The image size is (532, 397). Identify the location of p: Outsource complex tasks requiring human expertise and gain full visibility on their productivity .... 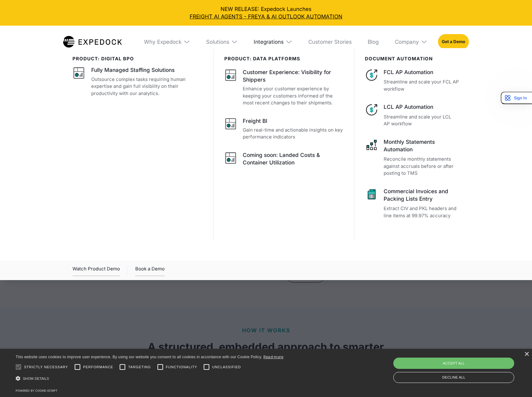
(147, 86).